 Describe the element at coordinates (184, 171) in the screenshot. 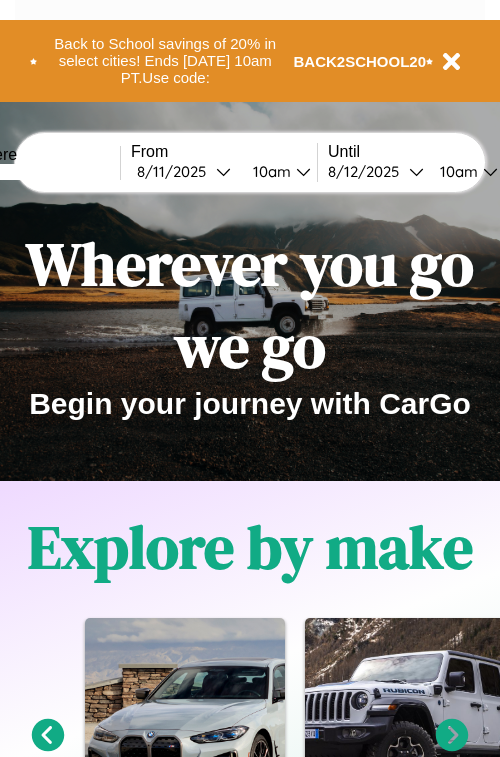

I see `button: 8/11/2025` at that location.